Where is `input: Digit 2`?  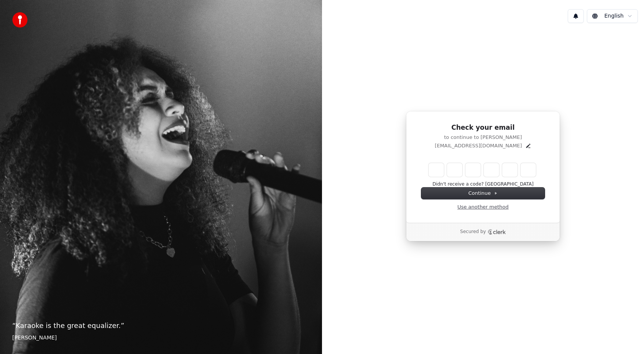 input: Digit 2 is located at coordinates (454, 170).